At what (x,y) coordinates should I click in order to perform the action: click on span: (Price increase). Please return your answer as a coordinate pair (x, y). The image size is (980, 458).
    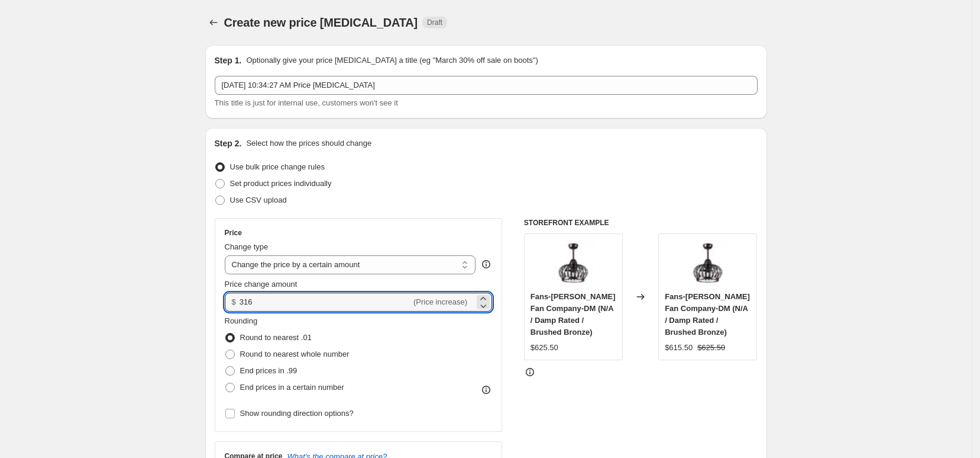
    Looking at the image, I should click on (440, 302).